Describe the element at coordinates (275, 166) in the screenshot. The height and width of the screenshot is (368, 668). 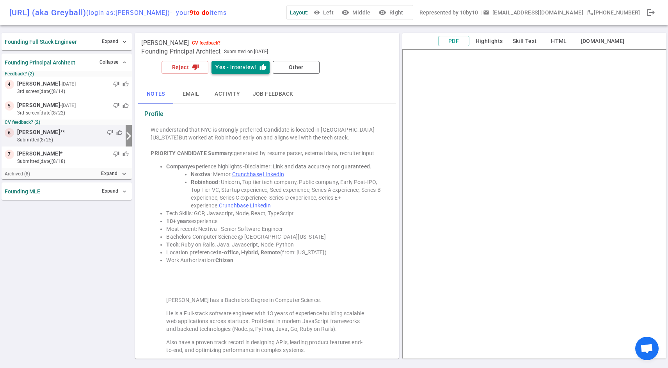
I see `li: experience highlights -` at that location.